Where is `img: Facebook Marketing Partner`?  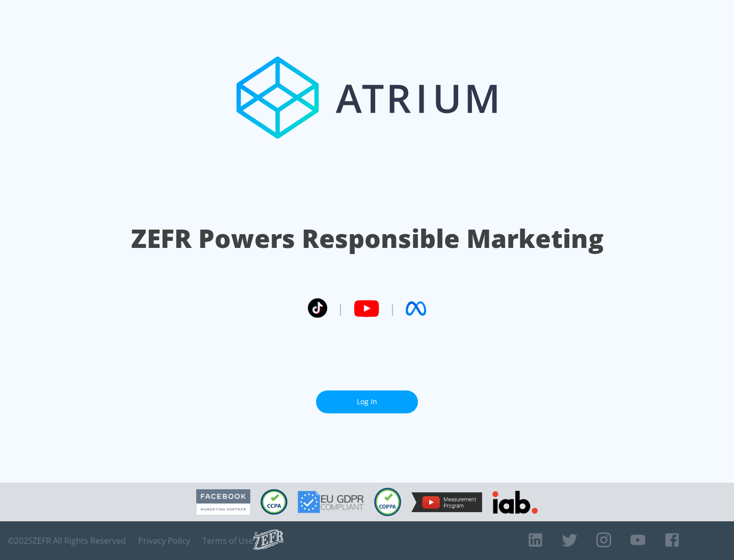 img: Facebook Marketing Partner is located at coordinates (224, 502).